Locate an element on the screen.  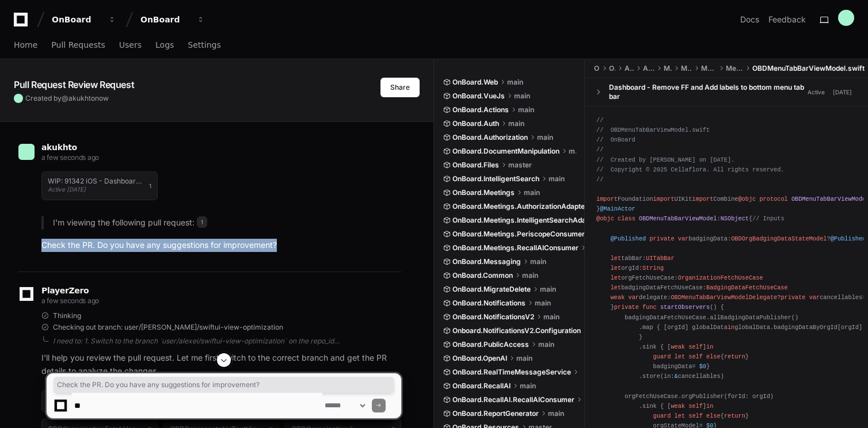
span: OnBoard.Meetings.RecallAIConsumer is located at coordinates (515, 248).